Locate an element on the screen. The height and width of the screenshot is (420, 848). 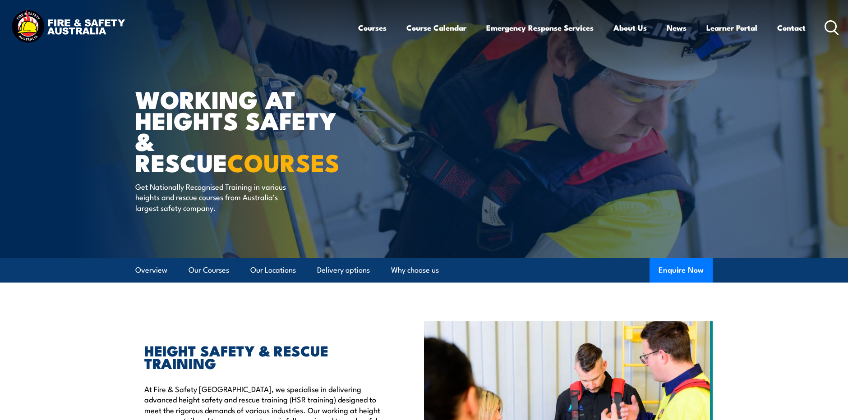
a: About Us is located at coordinates (630, 28).